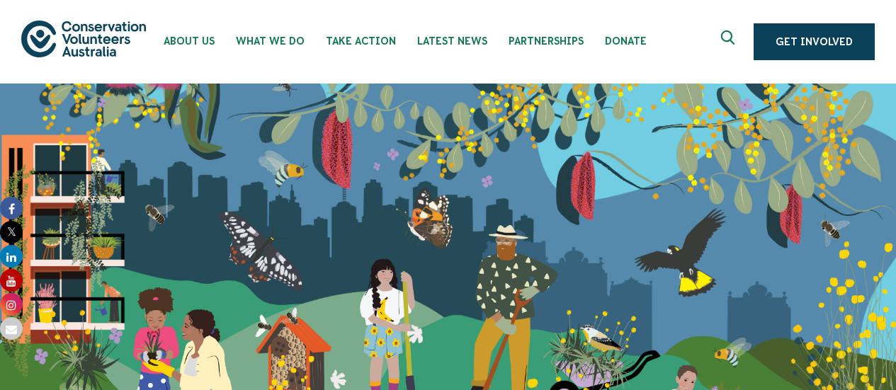 This screenshot has width=896, height=390. I want to click on span: What We Do, so click(270, 41).